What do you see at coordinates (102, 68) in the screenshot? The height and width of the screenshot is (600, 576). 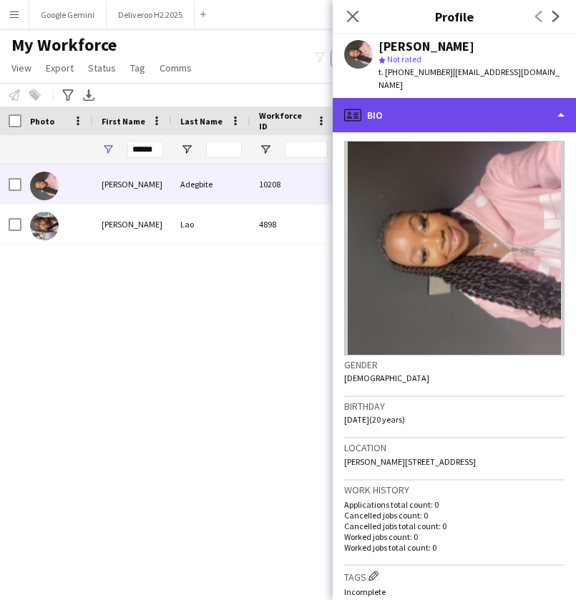 I see `span: Status` at bounding box center [102, 68].